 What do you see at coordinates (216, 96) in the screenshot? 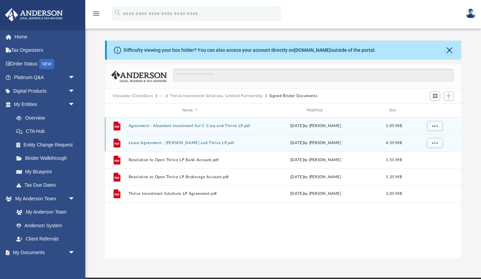
I see `button: Thrive Investment Solutions, Limited Partnership` at bounding box center [216, 96].